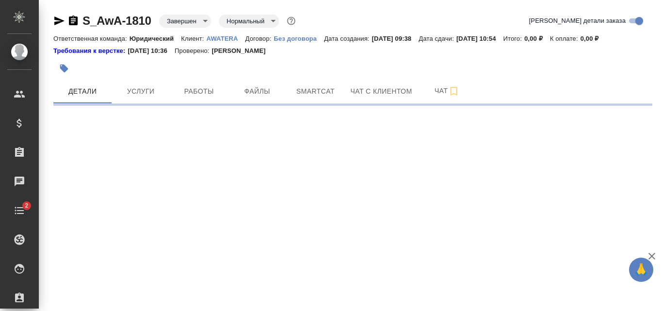 Image resolution: width=663 pixels, height=311 pixels. I want to click on a: Требования к верстке:, so click(90, 51).